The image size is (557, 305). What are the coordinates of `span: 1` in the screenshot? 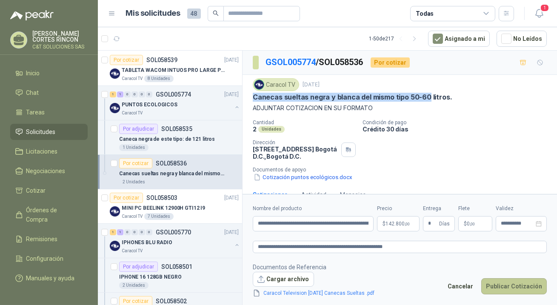 It's located at (545, 8).